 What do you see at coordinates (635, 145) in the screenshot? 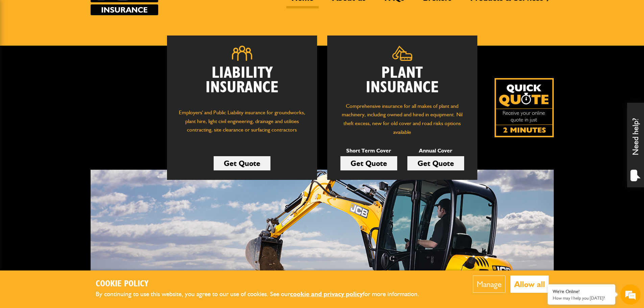
I see `div: Need help?` at bounding box center [635, 145].